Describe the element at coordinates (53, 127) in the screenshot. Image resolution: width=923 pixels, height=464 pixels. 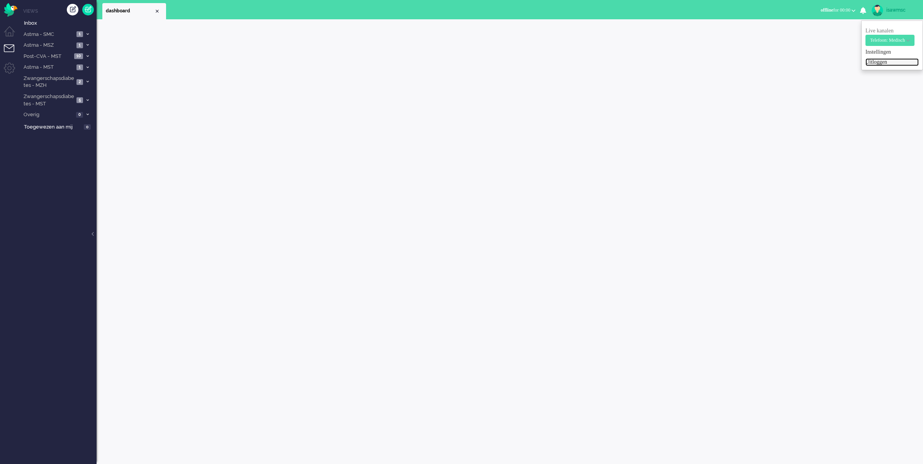
I see `span: Toegewezen aan mij` at that location.